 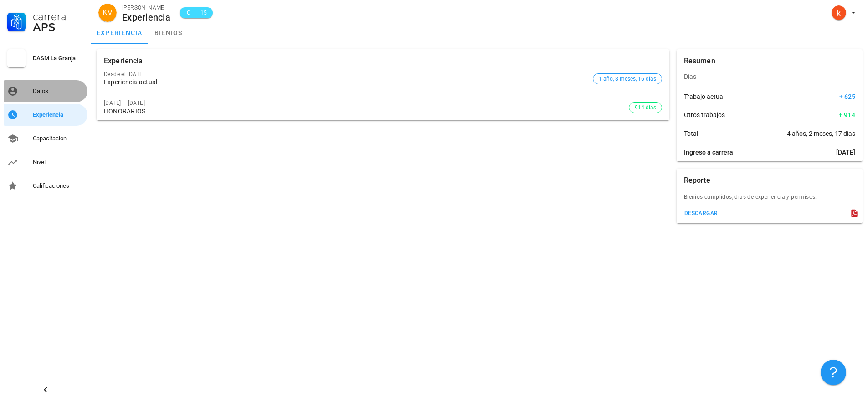 What do you see at coordinates (820, 133) in the screenshot?
I see `span: 4 años, 2 meses, 17 días` at bounding box center [820, 133].